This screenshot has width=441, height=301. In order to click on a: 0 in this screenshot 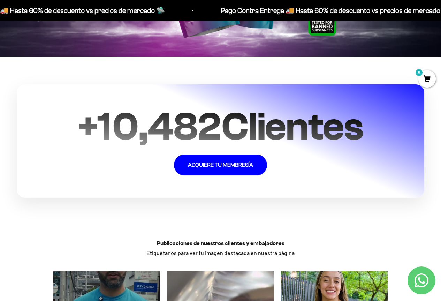, I will do `click(427, 79)`.